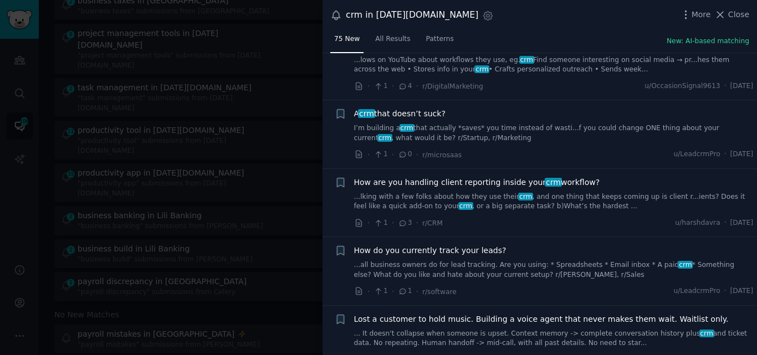 This screenshot has height=355, width=757. Describe the element at coordinates (701, 14) in the screenshot. I see `span: More` at that location.